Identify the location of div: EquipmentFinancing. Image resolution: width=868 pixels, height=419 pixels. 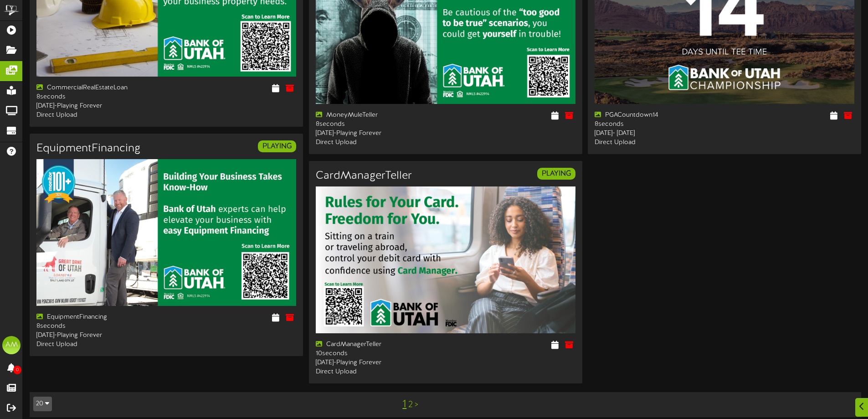
(98, 317).